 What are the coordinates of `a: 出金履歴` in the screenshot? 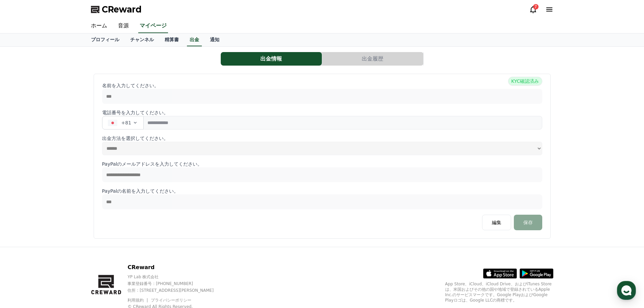 It's located at (373, 59).